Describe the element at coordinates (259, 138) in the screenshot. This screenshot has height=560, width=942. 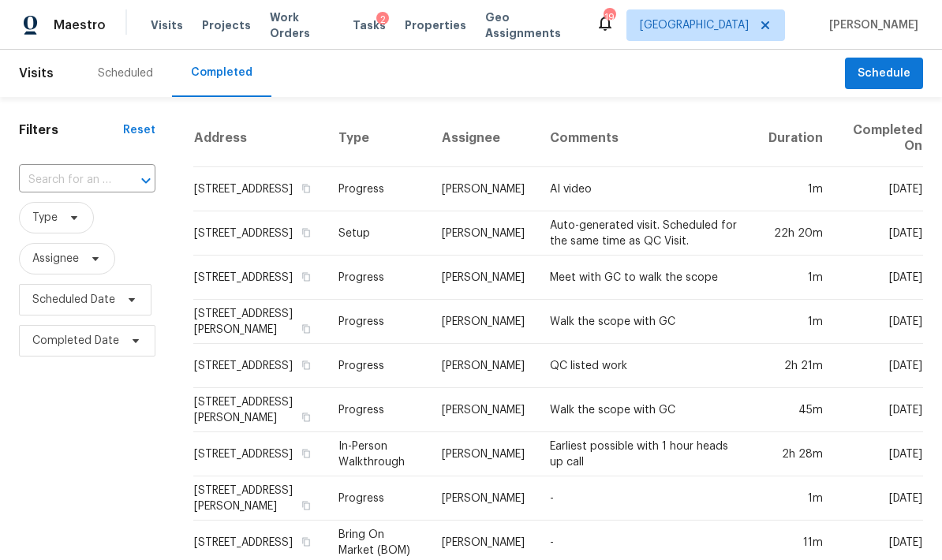
I see `th: Address` at that location.